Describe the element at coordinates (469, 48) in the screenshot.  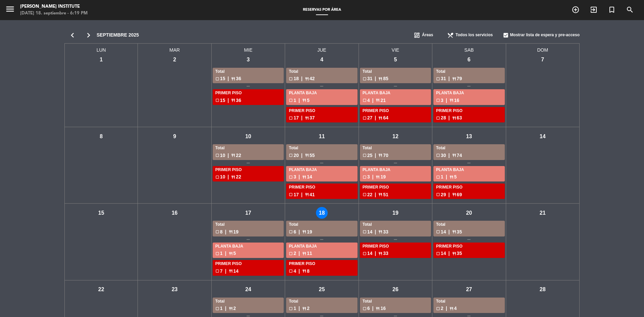
I see `span: SAB` at that location.